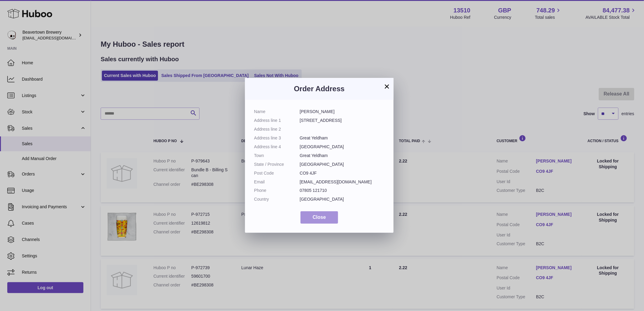  Describe the element at coordinates (342, 173) in the screenshot. I see `dd: CO9 4JF` at that location.